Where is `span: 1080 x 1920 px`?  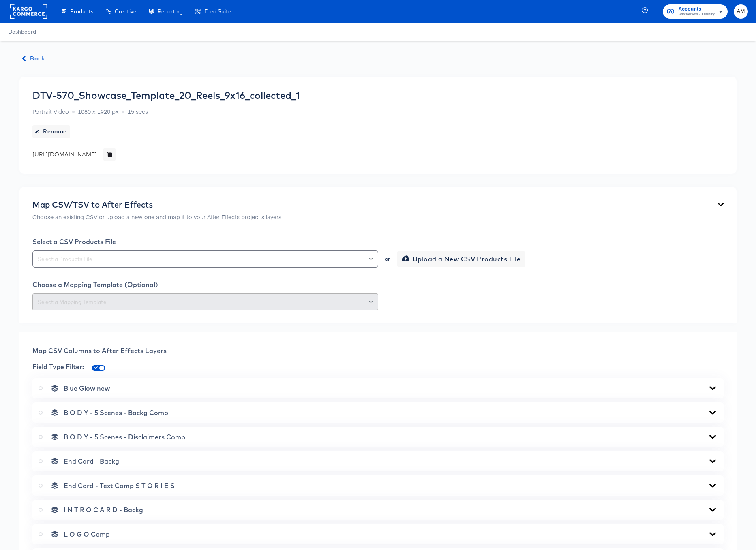 span: 1080 x 1920 px is located at coordinates (98, 112).